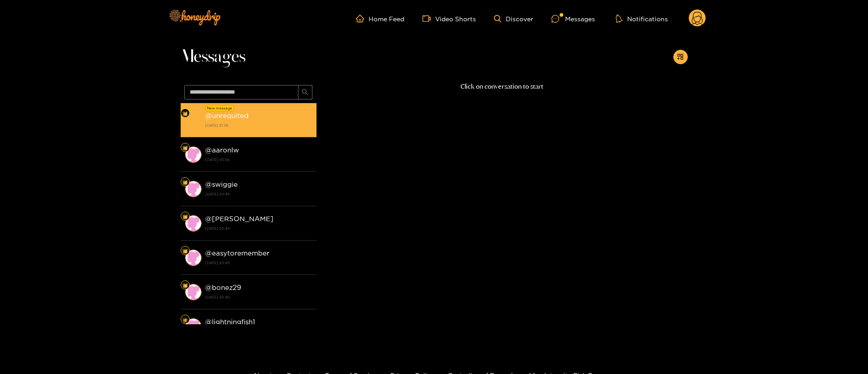 Image resolution: width=868 pixels, height=374 pixels. What do you see at coordinates (641, 18) in the screenshot?
I see `button: Notifications` at bounding box center [641, 18].